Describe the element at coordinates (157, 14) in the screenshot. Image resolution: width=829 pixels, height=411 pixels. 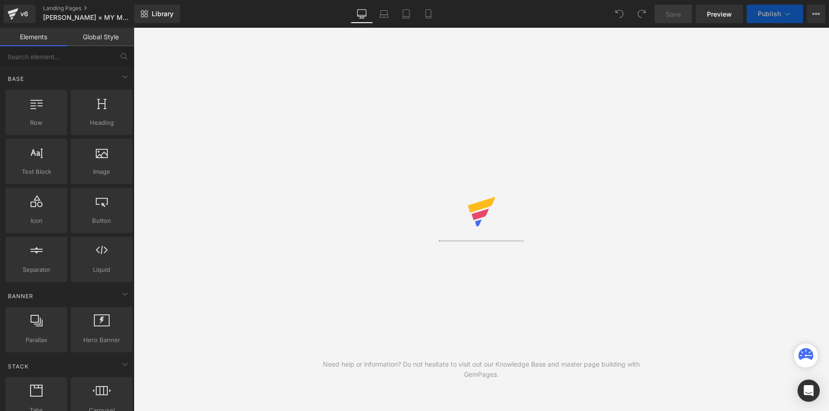
I see `a: New Library` at that location.